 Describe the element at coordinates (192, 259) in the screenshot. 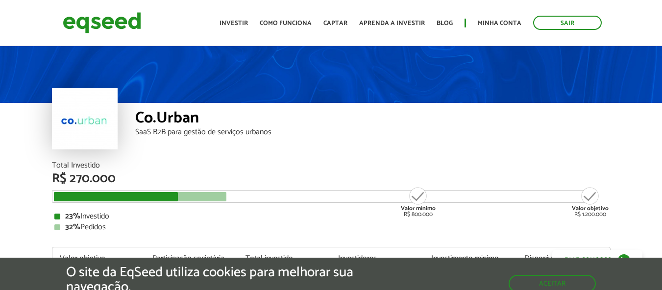

I see `div: Participação societária` at that location.